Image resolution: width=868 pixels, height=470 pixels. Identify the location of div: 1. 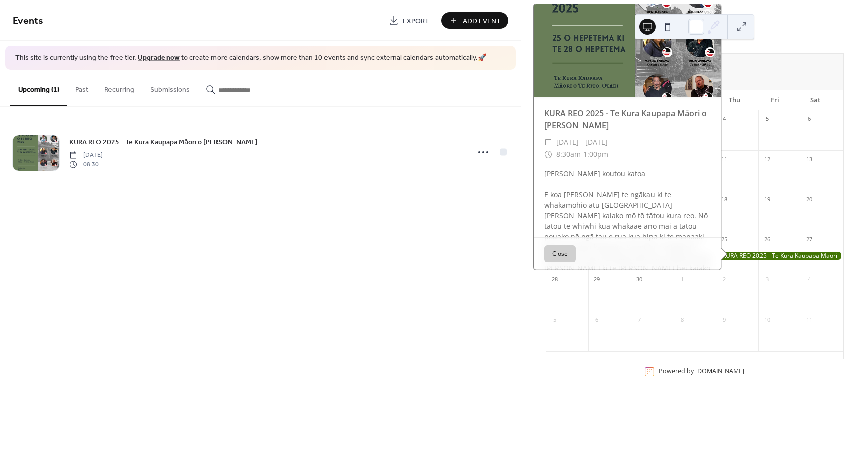
(682, 280).